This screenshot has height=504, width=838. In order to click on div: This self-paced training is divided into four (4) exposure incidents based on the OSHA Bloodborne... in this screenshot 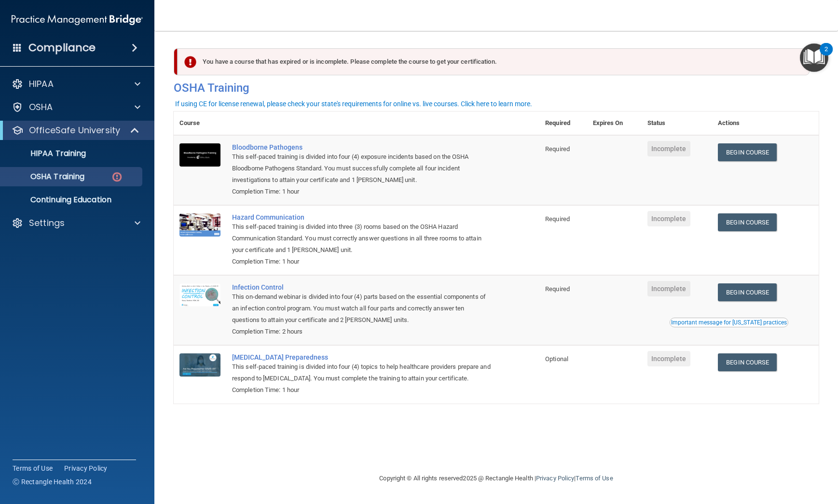, I will do `click(362, 168)`.